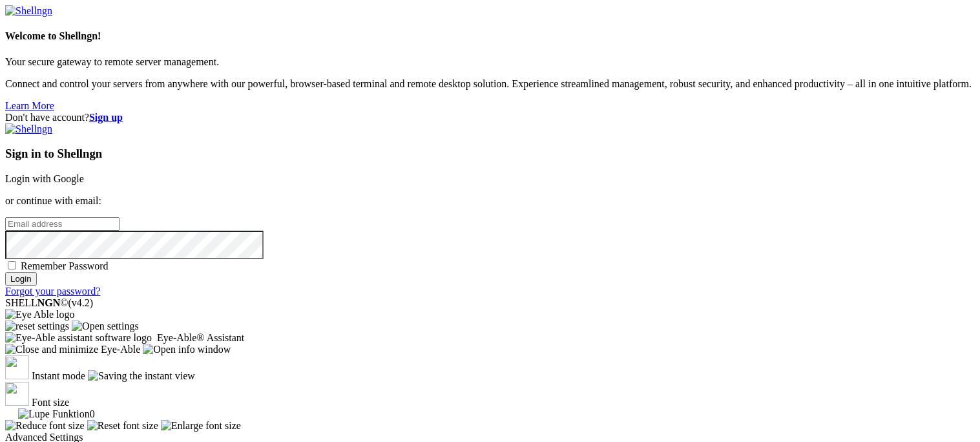  I want to click on input: Email address, so click(62, 223).